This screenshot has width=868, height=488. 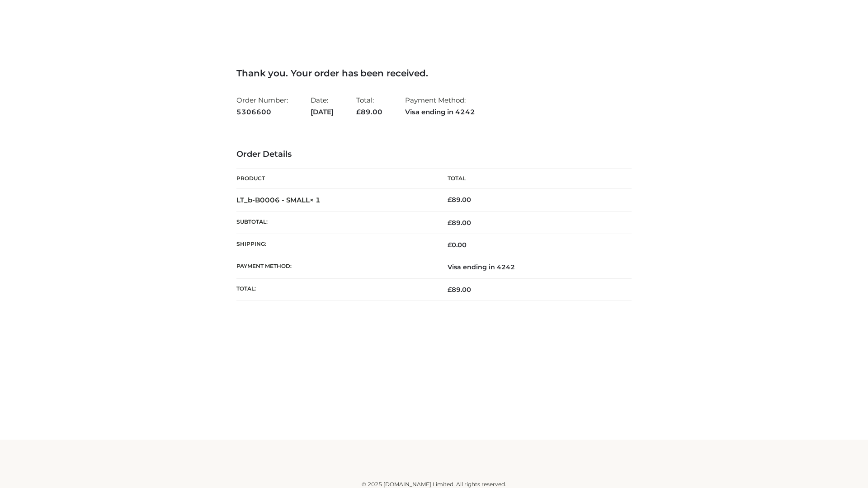 What do you see at coordinates (335, 289) in the screenshot?
I see `th: Total:` at bounding box center [335, 289].